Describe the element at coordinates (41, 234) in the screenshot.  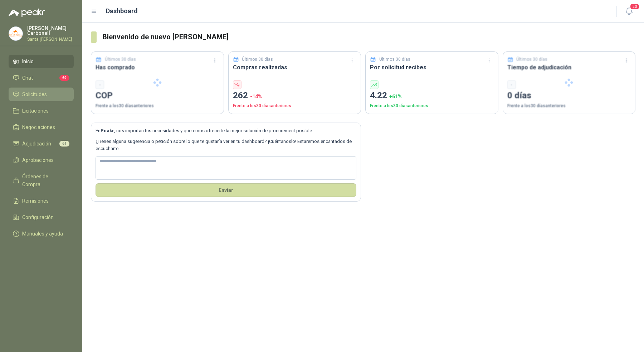
I see `a: Manuales y ayuda` at that location.